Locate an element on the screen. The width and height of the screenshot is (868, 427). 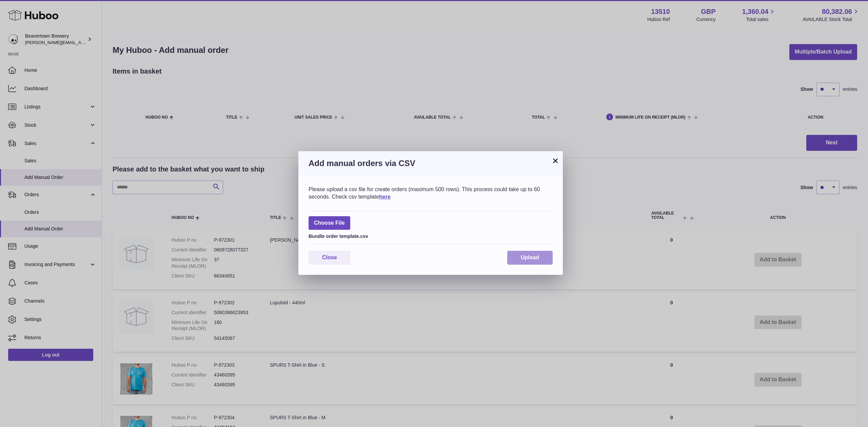
h3: Add manual orders via CSV is located at coordinates (431, 163).